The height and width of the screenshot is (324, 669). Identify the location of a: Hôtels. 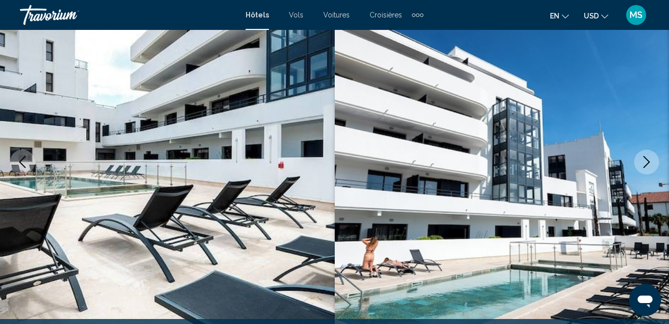
(257, 15).